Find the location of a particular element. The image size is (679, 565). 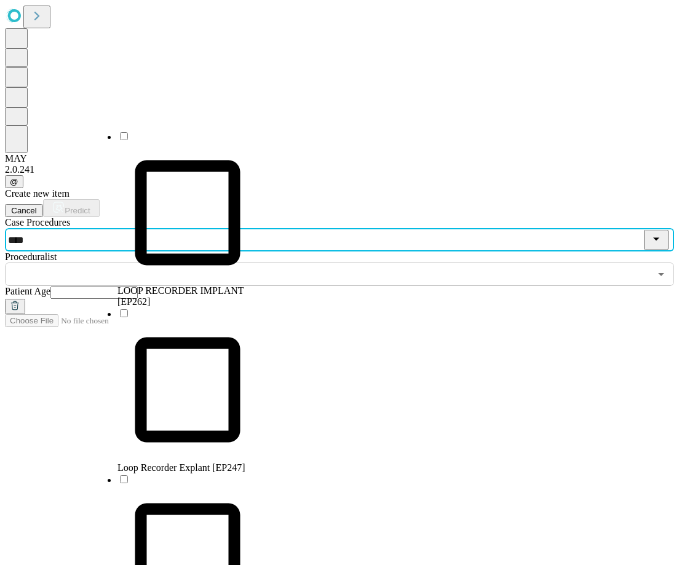

span: Proceduralist is located at coordinates (31, 256).